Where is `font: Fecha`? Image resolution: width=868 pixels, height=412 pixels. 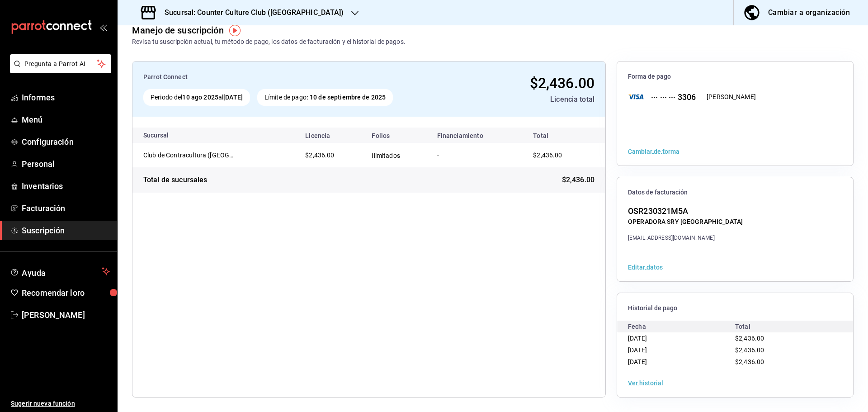 font: Fecha is located at coordinates (637, 326).